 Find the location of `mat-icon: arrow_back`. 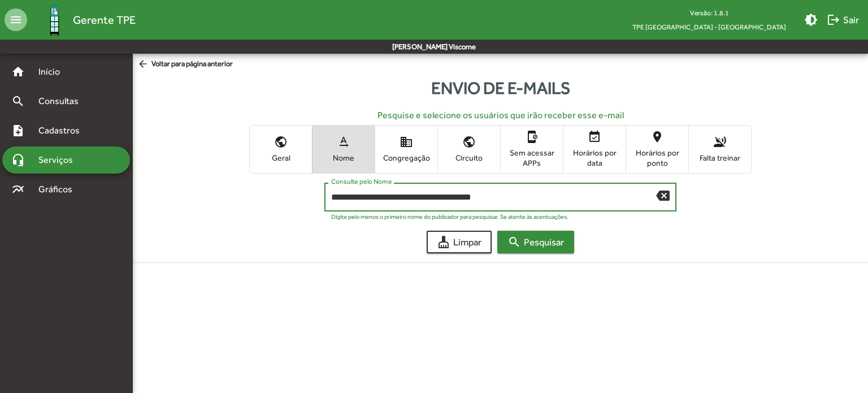

mat-icon: arrow_back is located at coordinates (144, 64).